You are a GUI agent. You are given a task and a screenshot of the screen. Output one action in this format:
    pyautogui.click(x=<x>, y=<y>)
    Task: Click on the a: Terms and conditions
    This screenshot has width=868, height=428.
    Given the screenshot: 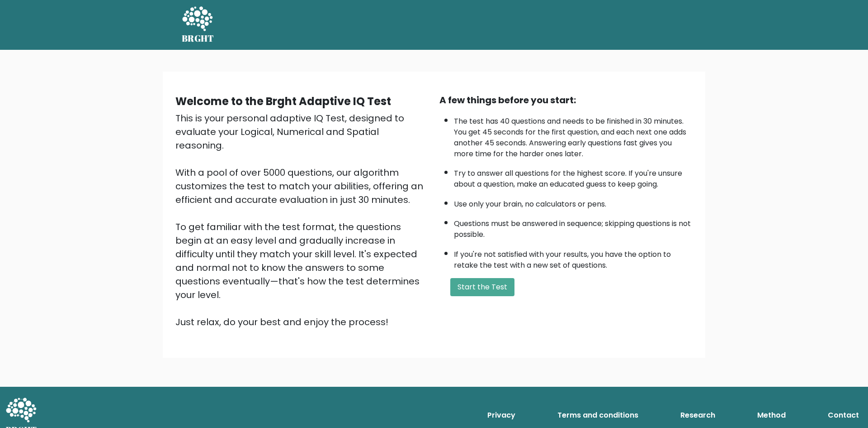 What is the action you would take?
    pyautogui.click(x=597, y=415)
    